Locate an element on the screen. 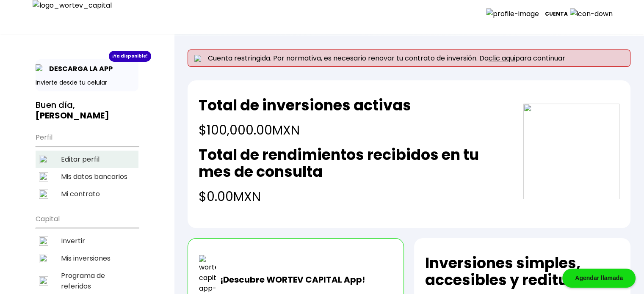 The image size is (644, 294). img: error-circle.svg is located at coordinates (198, 58).